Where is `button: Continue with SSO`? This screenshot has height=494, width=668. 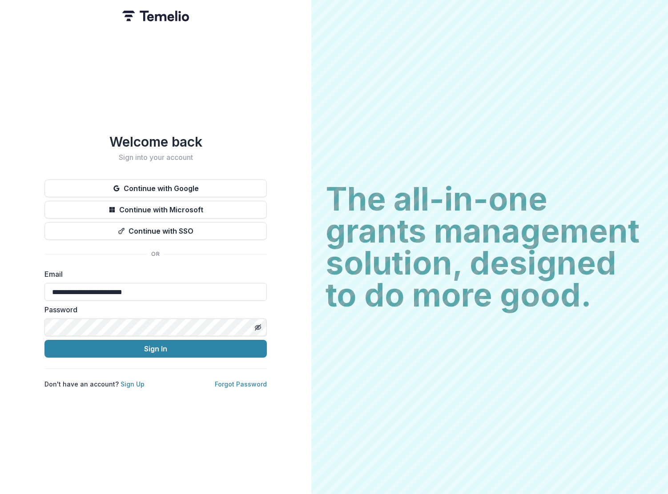 button: Continue with SSO is located at coordinates (156, 231).